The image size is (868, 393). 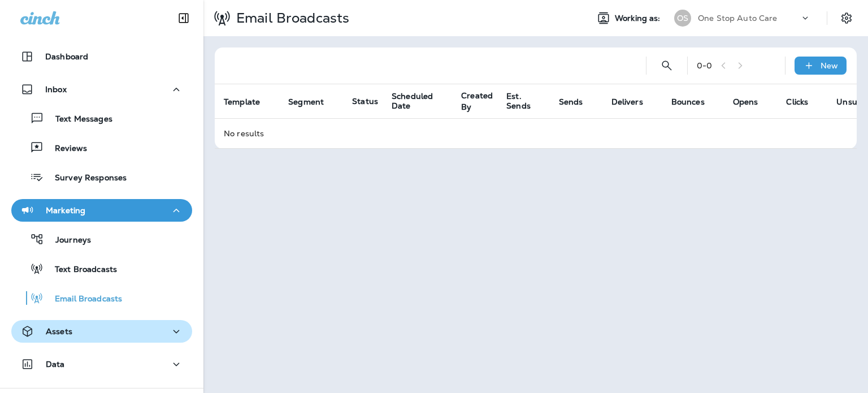 I want to click on button: Journeys, so click(x=102, y=239).